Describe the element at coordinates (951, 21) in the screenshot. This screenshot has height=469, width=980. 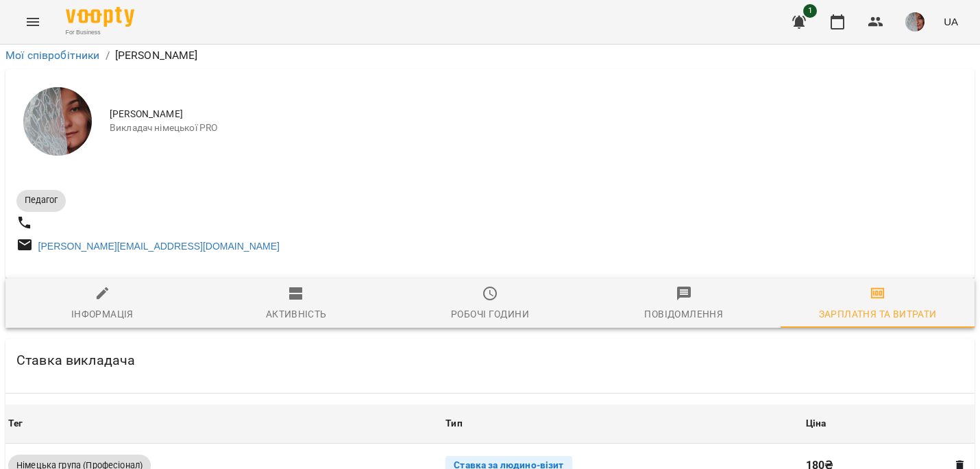
I see `button: UA` at that location.